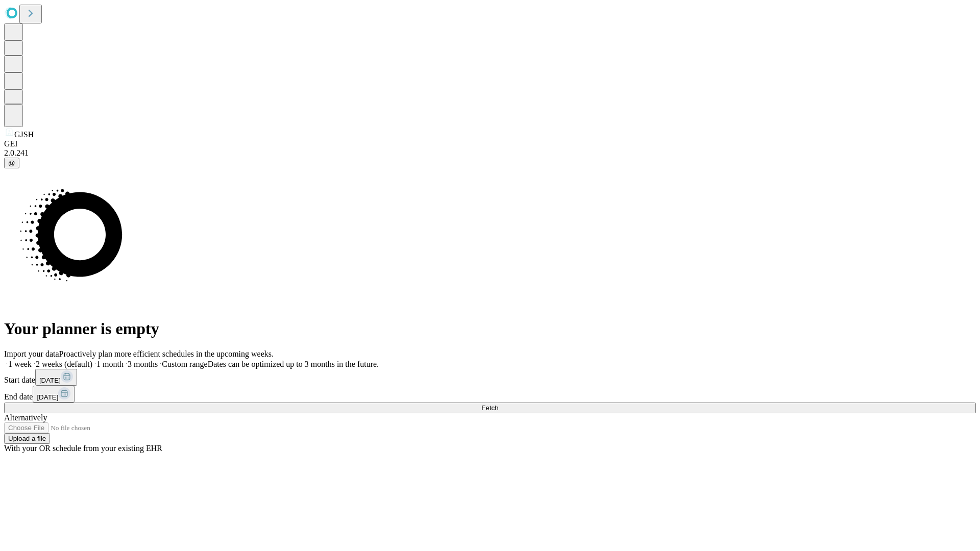 This screenshot has width=980, height=551. Describe the element at coordinates (26, 417) in the screenshot. I see `span: Alternatively` at that location.